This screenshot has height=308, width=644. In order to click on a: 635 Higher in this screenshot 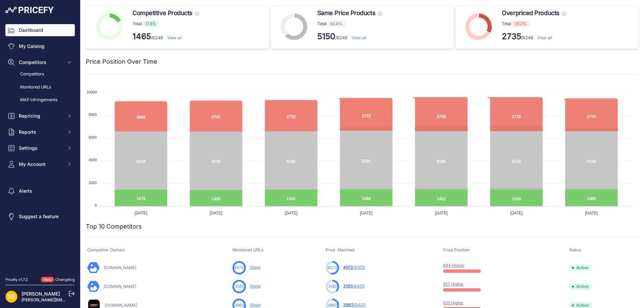, I will do `click(453, 303)`.